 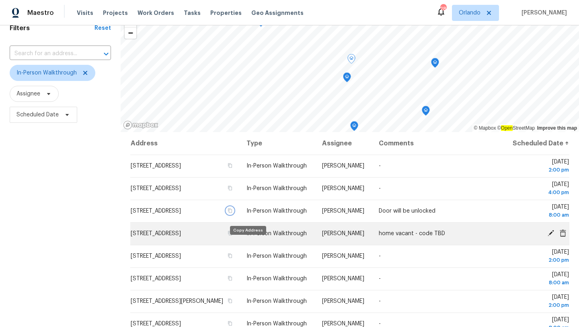 I want to click on a: OpenStreetMap, so click(x=516, y=128).